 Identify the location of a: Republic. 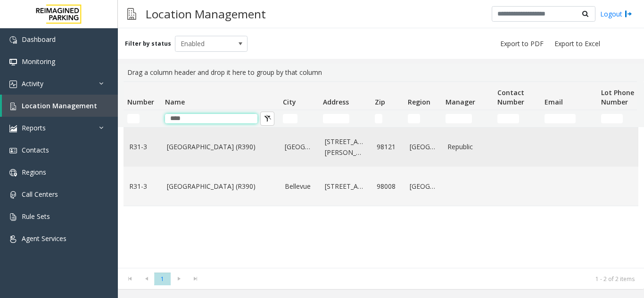
(468, 147).